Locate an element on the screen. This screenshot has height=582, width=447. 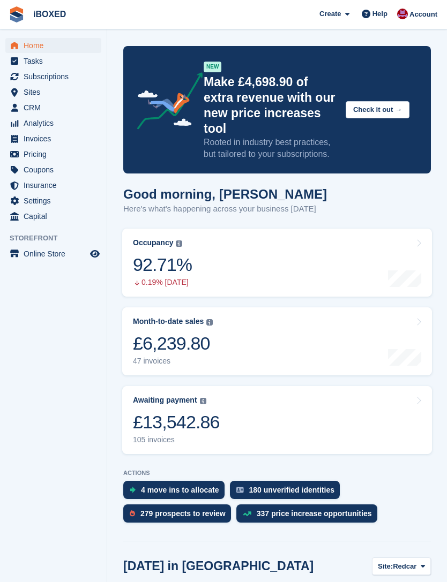
div: 105 invoices is located at coordinates (176, 440).